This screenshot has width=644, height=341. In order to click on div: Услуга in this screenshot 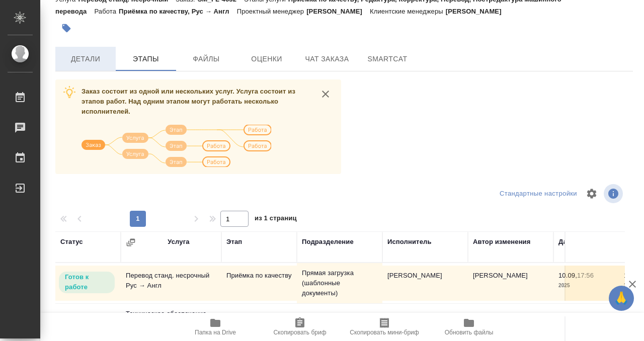, I will do `click(178, 242)`.